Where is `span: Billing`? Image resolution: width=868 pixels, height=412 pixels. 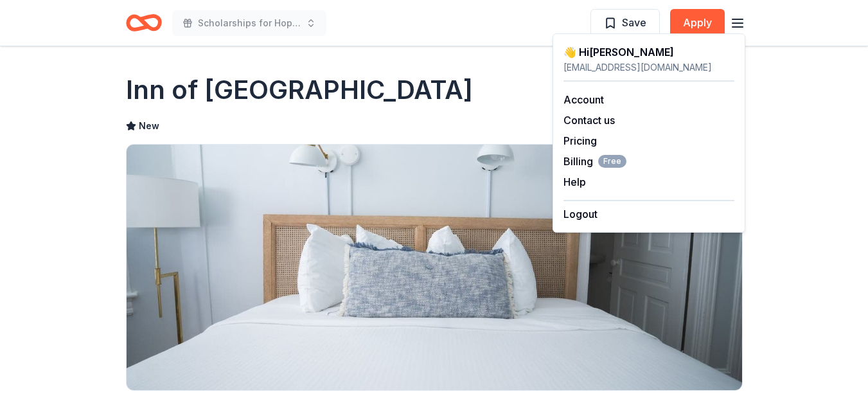 span: Billing is located at coordinates (595, 162).